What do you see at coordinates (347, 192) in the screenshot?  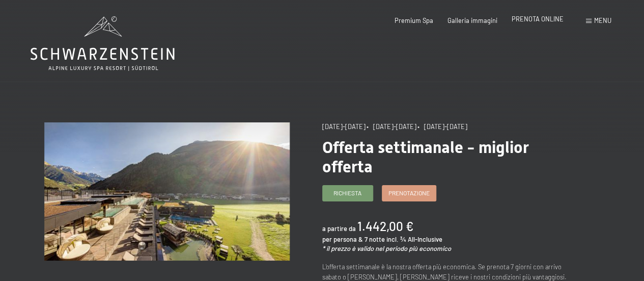 I see `span: Richiesta` at bounding box center [347, 192].